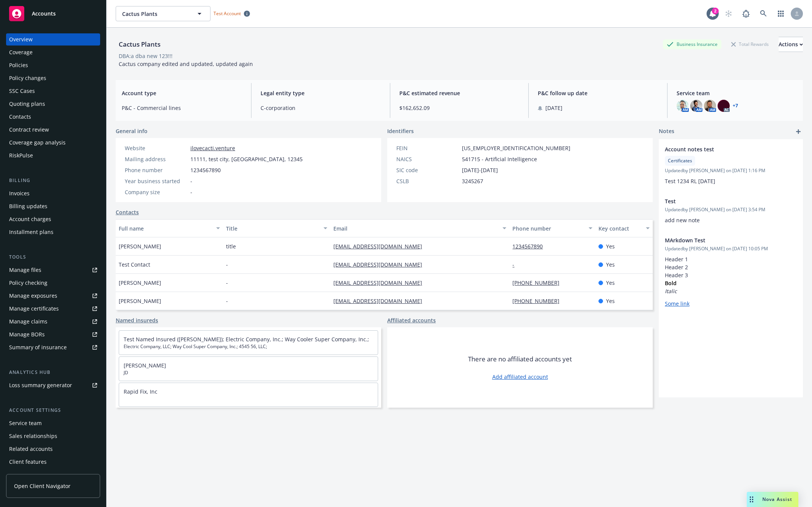 This screenshot has height=507, width=812. Describe the element at coordinates (139, 44) in the screenshot. I see `div: Cactus Plants` at that location.